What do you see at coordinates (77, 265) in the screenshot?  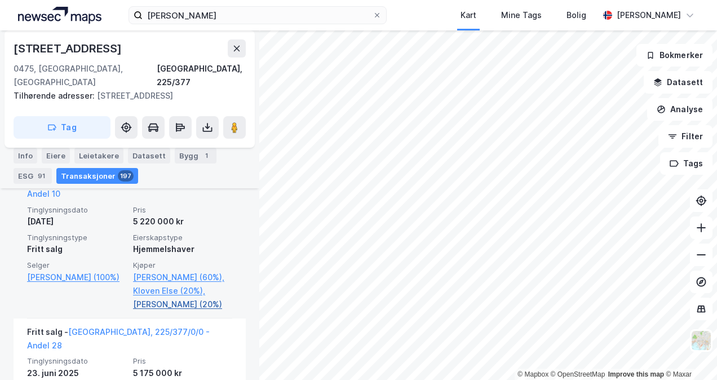 I see `span: Selger` at bounding box center [77, 265].